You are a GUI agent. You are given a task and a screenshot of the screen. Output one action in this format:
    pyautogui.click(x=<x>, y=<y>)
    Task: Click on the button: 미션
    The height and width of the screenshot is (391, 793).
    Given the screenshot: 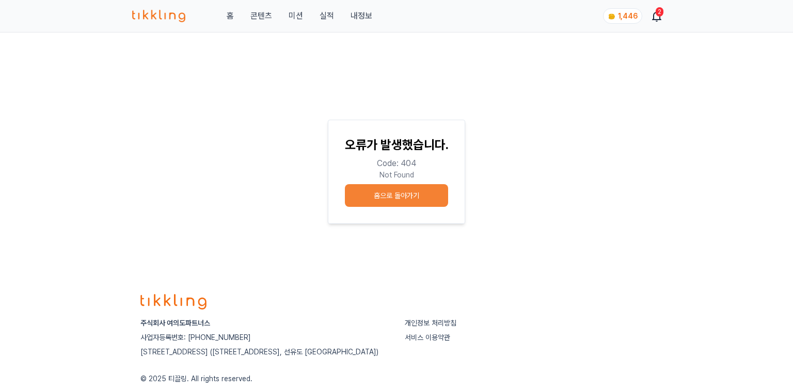 What is the action you would take?
    pyautogui.click(x=296, y=16)
    